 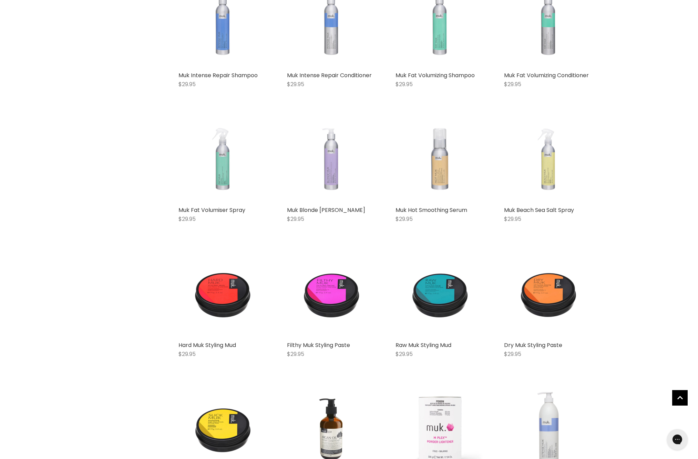 What do you see at coordinates (548, 159) in the screenshot?
I see `img: Muk Beach Sea Salt Spray` at bounding box center [548, 159].